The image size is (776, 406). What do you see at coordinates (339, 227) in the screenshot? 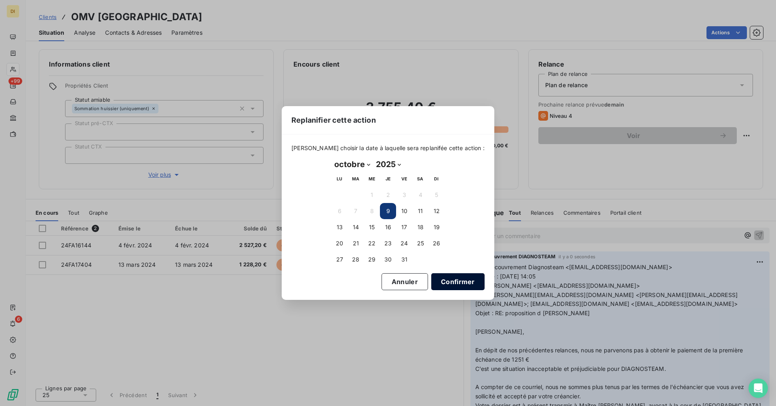
I see `button: 13` at bounding box center [339, 227].